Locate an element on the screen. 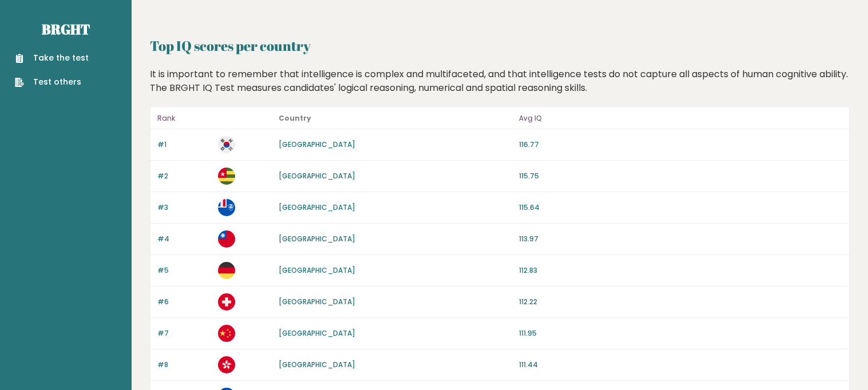  img: ch.svg is located at coordinates (227, 302).